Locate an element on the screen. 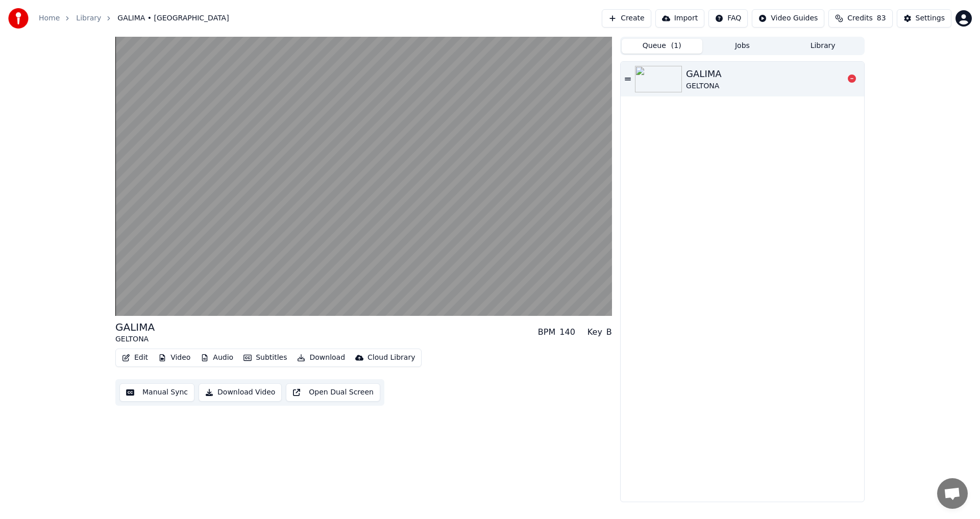  button: Video Guides is located at coordinates (788, 18).